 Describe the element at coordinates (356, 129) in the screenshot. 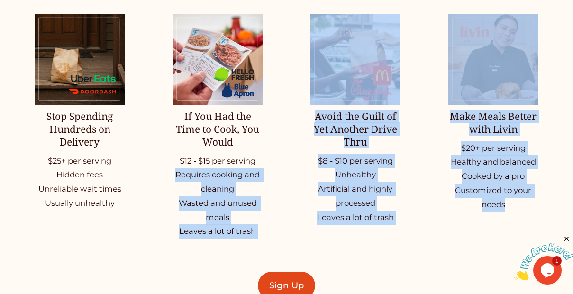

I see `h2: Avoid the Guilt of Yet Another Drive Thru` at that location.